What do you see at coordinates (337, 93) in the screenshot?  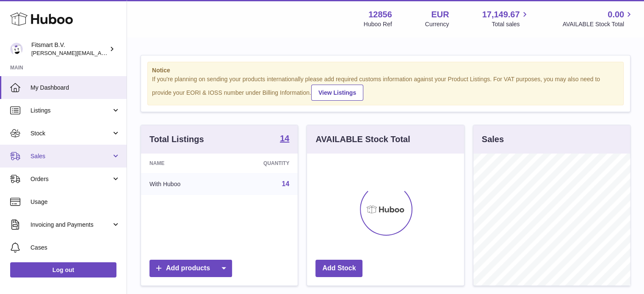 I see `a: View Listings` at bounding box center [337, 93].